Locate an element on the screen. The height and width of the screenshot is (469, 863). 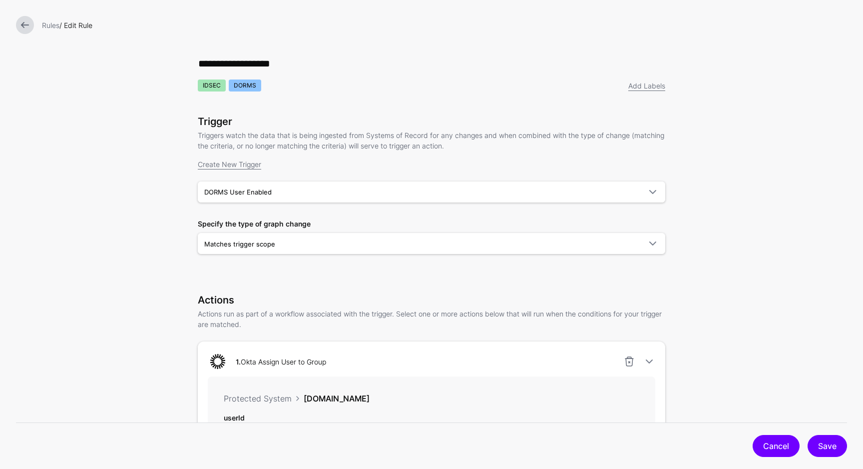
p: Triggers watch the data that is being ingested from Systems of Record for any changes and when co... is located at coordinates (432, 140).